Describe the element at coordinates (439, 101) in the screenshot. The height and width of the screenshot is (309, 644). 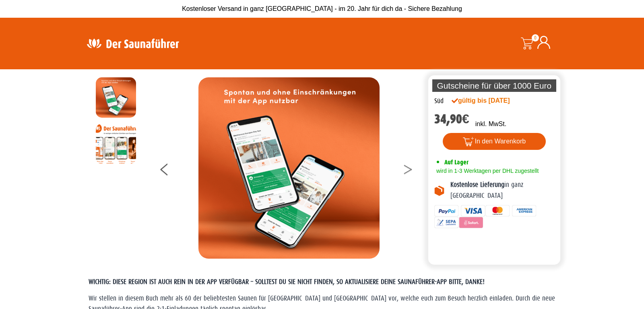
I see `div: Süd` at that location.